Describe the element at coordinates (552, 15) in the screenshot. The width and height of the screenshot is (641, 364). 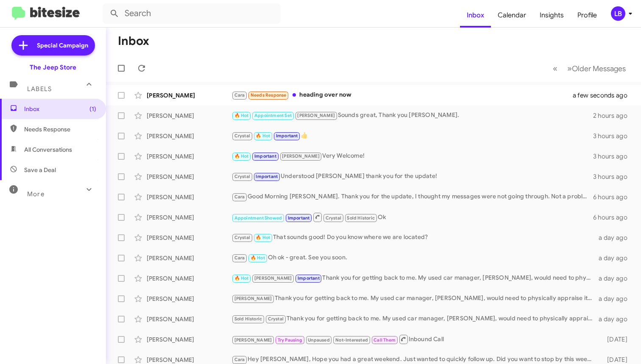
I see `a: Insights` at that location.